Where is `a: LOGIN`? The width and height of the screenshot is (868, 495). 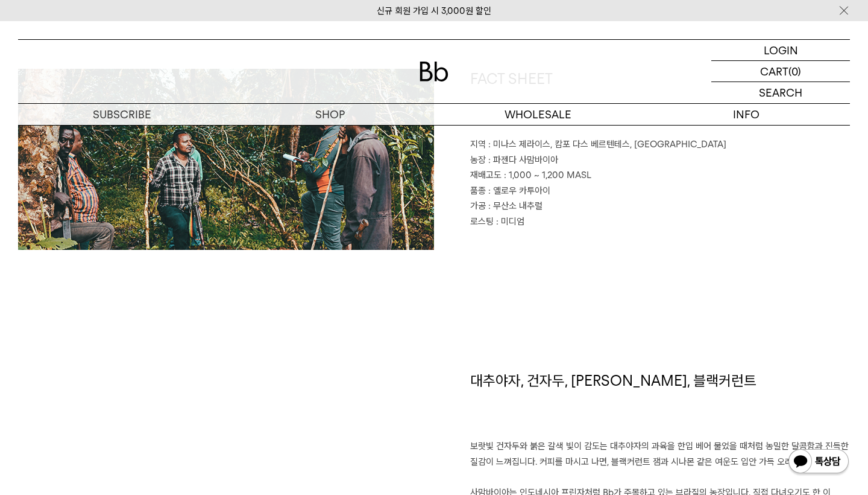
a: LOGIN is located at coordinates (781, 50).